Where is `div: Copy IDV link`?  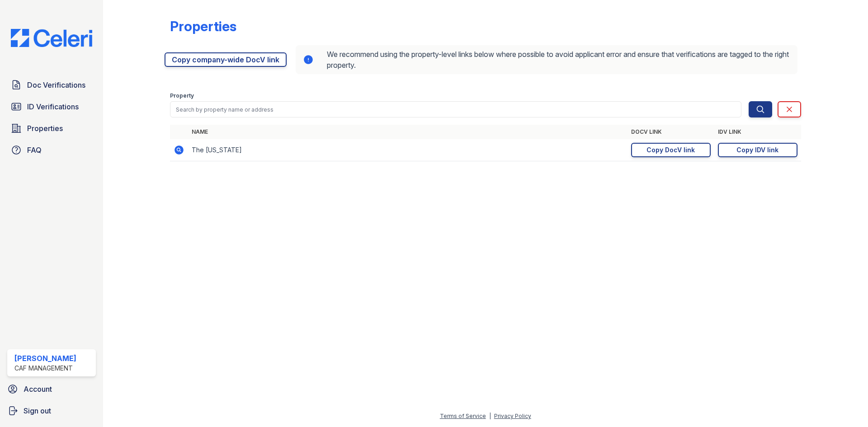 div: Copy IDV link is located at coordinates (757, 150).